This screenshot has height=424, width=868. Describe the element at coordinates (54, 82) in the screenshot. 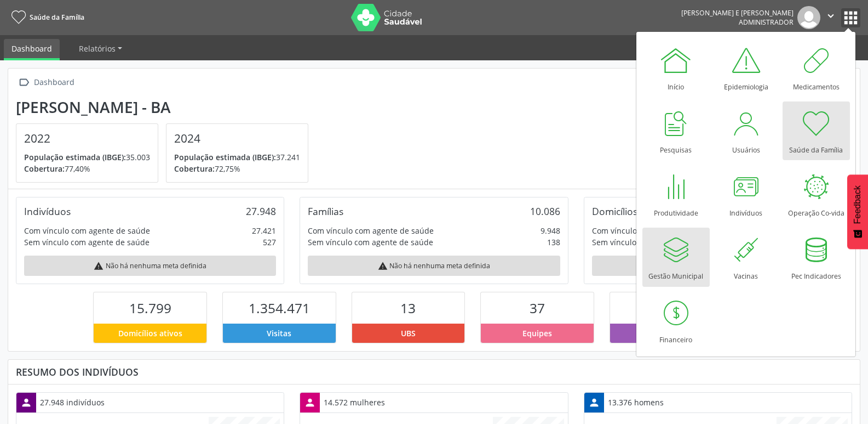

I see `div: Dashboard` at that location.